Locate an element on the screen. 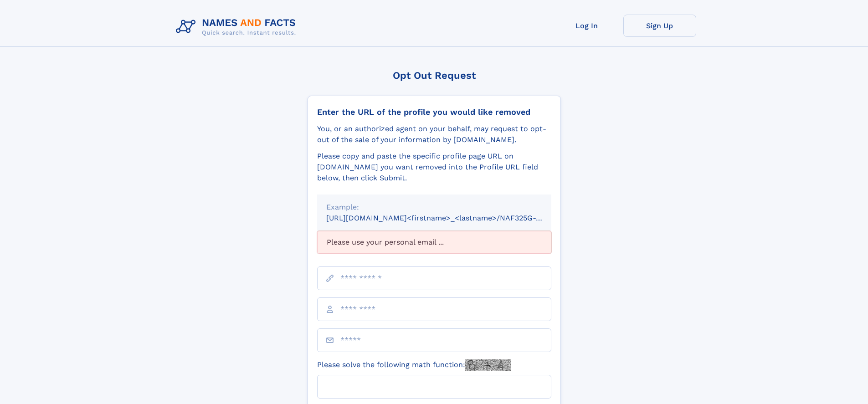  div: You, or an authorized agent on your behalf, may request to opt-out of the sale of your informatio... is located at coordinates (434, 134).